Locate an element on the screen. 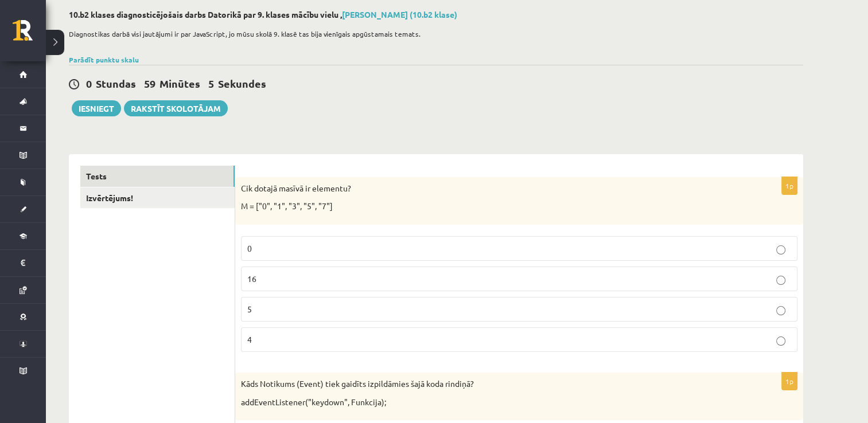  span: Sekundes is located at coordinates (242, 83).